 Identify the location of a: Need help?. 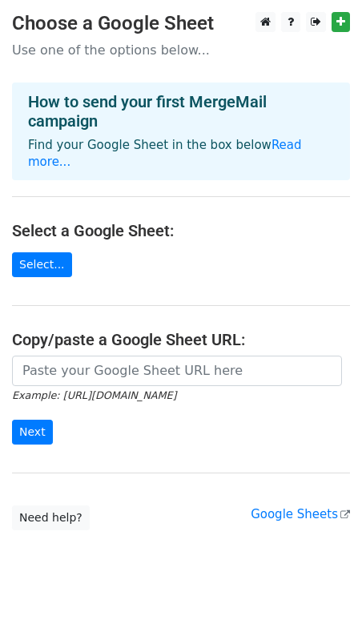
(50, 517).